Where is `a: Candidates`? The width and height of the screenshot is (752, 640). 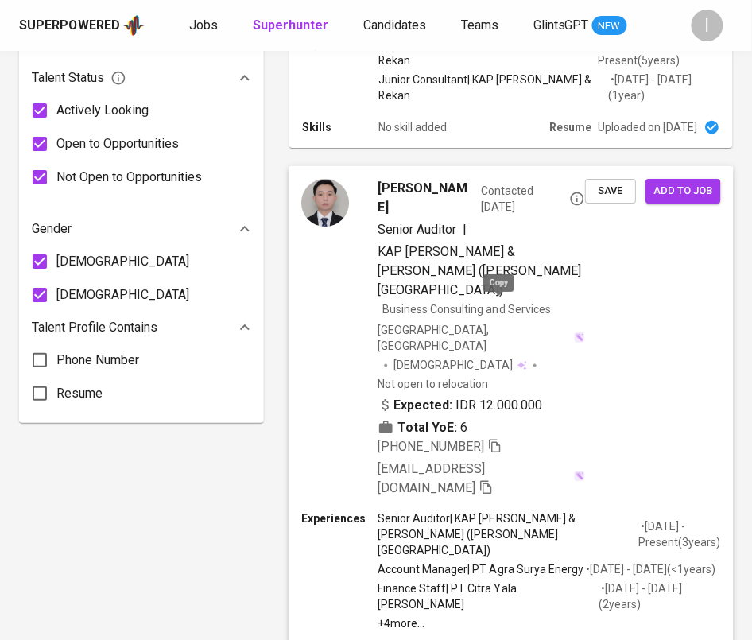 a: Candidates is located at coordinates (396, 25).